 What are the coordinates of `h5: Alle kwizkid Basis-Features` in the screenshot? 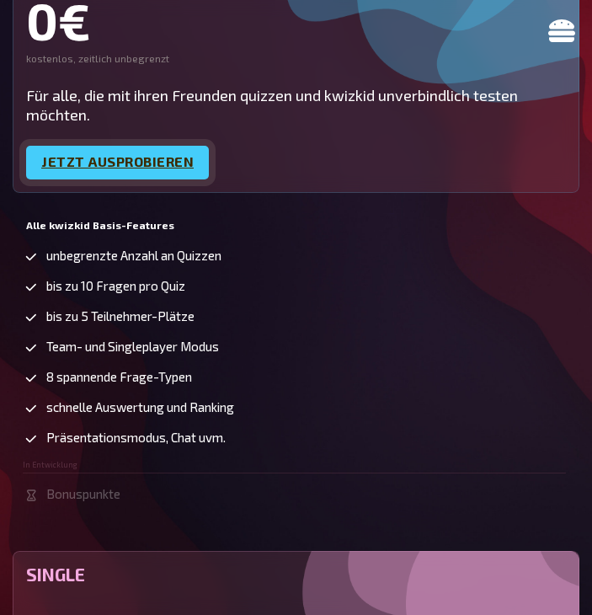 It's located at (296, 226).